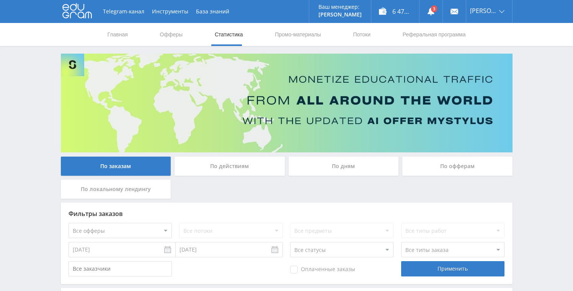 The width and height of the screenshot is (573, 291). What do you see at coordinates (116, 166) in the screenshot?
I see `div: По заказам` at bounding box center [116, 166].